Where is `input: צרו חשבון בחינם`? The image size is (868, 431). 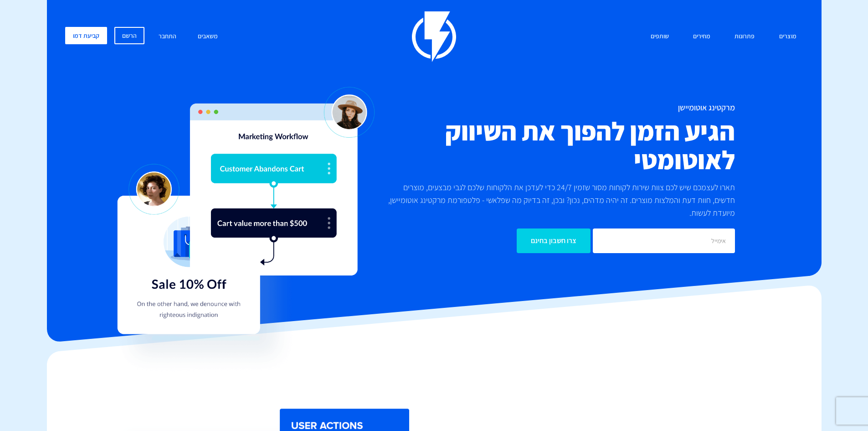 input: צרו חשבון בחינם is located at coordinates (554, 241).